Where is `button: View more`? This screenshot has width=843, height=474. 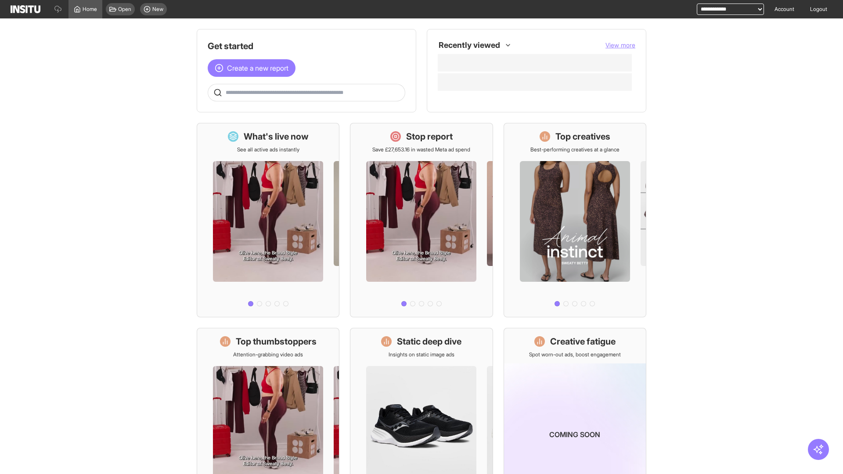
button: View more is located at coordinates (620, 45).